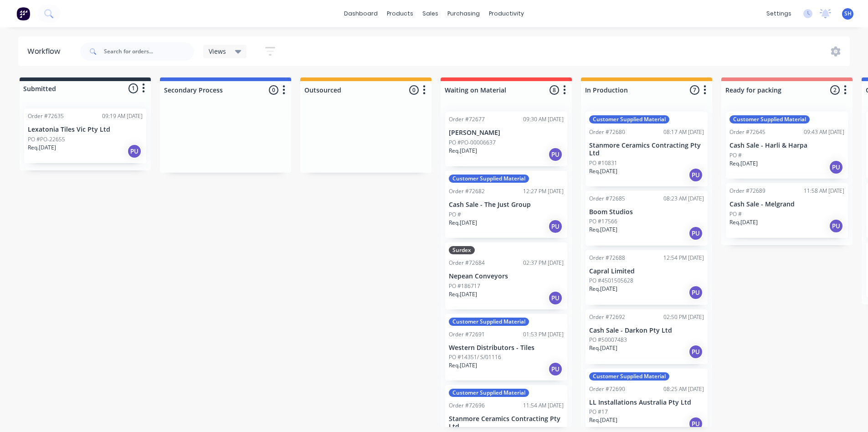 This screenshot has width=868, height=432. I want to click on p: Cash Sale - Darkon Pty Ltd, so click(647, 331).